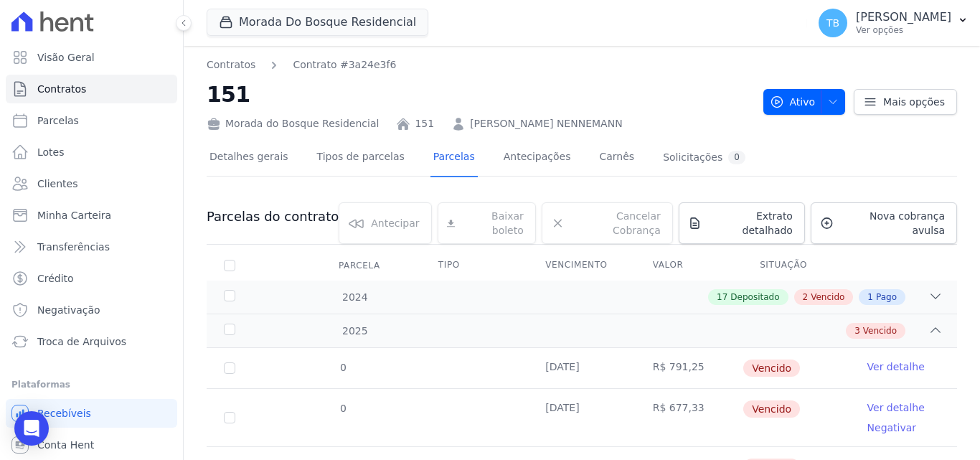  Describe the element at coordinates (61, 89) in the screenshot. I see `span: Contratos` at that location.